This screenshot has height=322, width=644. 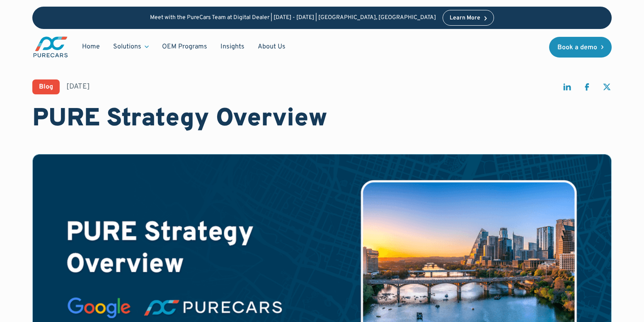 I want to click on a: OEM Programs, so click(x=184, y=47).